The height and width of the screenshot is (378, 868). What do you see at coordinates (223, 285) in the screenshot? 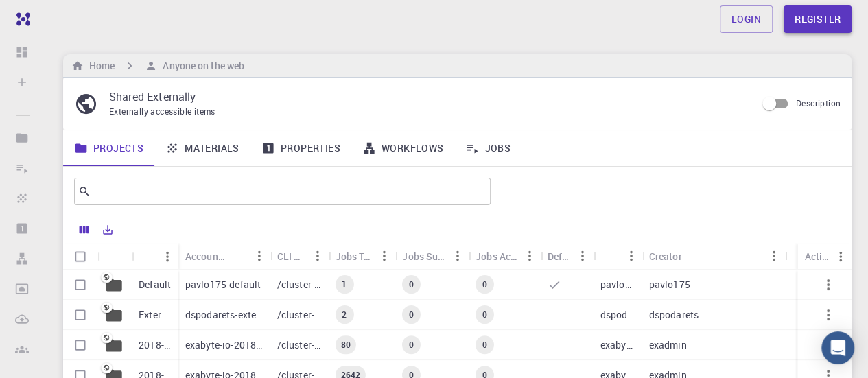
I see `p: pavlo175-default` at bounding box center [223, 285].